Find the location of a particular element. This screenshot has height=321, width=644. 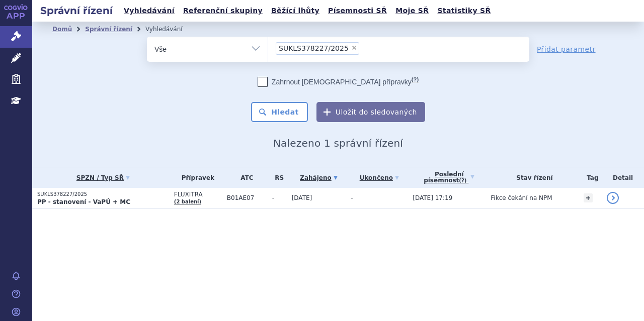

a: Správní řízení is located at coordinates (108, 29).